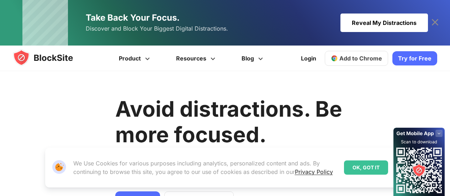 This screenshot has width=450, height=196. What do you see at coordinates (135, 58) in the screenshot?
I see `a: Product` at bounding box center [135, 58].